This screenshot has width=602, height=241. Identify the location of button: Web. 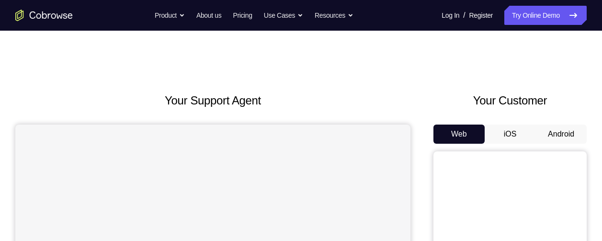
(459, 134).